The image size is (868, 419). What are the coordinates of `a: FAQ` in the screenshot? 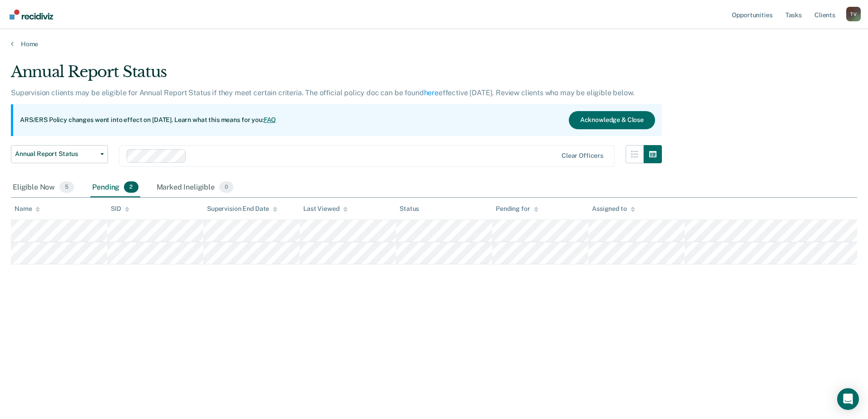 It's located at (270, 120).